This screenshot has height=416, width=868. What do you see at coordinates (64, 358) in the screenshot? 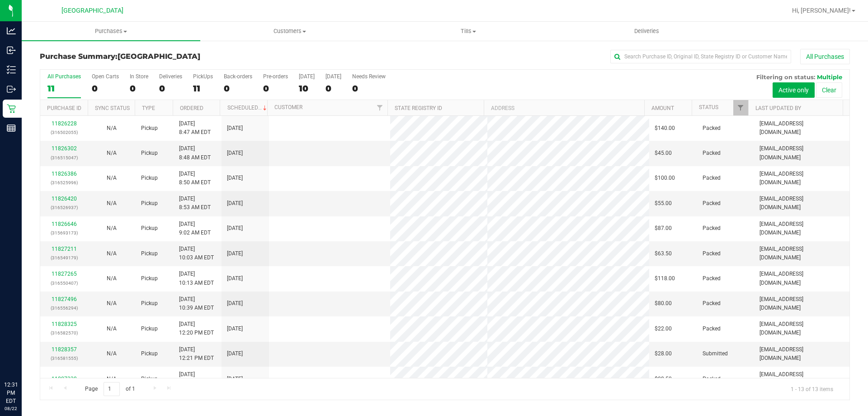
I see `p: (316581555)` at bounding box center [64, 358].